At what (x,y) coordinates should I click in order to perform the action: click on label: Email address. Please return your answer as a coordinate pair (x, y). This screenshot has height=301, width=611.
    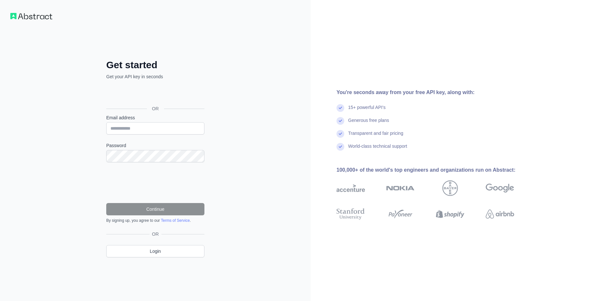
    Looking at the image, I should click on (155, 118).